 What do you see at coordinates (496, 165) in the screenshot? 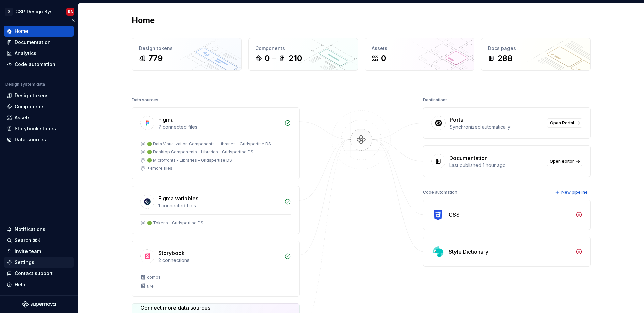
I see `div: Last published 1 hour ago` at bounding box center [496, 165].